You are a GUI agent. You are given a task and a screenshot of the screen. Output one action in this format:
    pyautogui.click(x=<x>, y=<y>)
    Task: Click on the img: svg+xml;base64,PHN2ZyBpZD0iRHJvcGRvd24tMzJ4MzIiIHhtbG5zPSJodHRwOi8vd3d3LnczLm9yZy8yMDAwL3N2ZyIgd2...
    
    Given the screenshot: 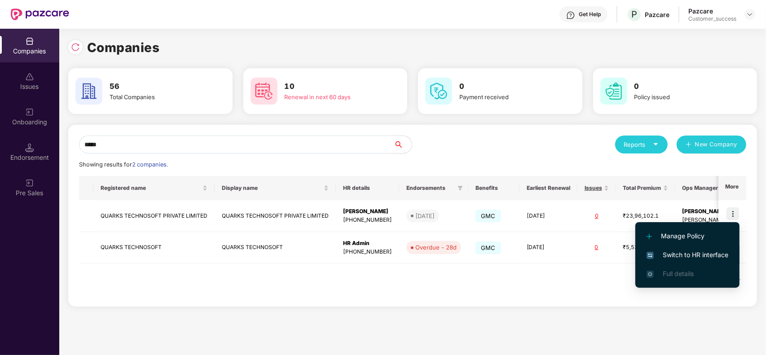 What is the action you would take?
    pyautogui.click(x=749, y=14)
    